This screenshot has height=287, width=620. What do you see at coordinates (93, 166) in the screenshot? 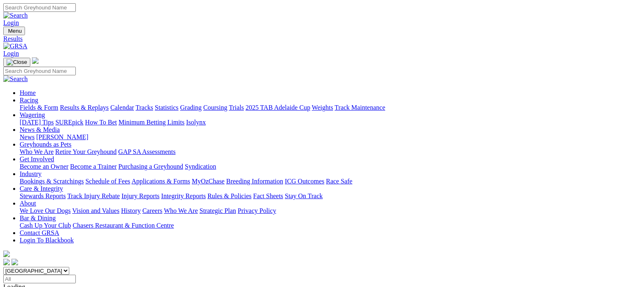
I see `a: Become a Trainer` at bounding box center [93, 166].